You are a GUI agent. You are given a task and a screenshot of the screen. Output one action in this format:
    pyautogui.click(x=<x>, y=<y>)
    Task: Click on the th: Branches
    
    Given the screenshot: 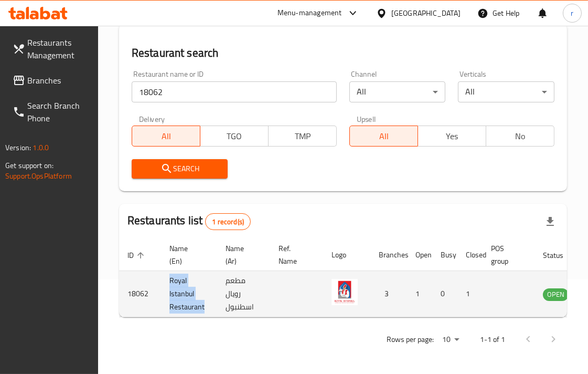 What is the action you would take?
    pyautogui.click(x=388, y=255)
    